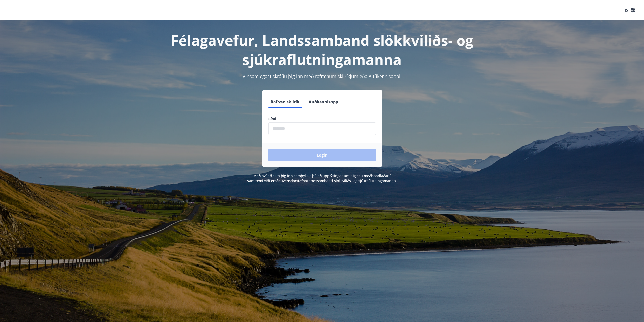  Describe the element at coordinates (630, 10) in the screenshot. I see `button: ÍS` at that location.